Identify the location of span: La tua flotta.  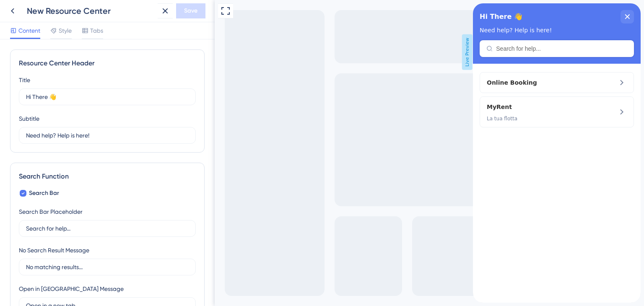
(69, 115).